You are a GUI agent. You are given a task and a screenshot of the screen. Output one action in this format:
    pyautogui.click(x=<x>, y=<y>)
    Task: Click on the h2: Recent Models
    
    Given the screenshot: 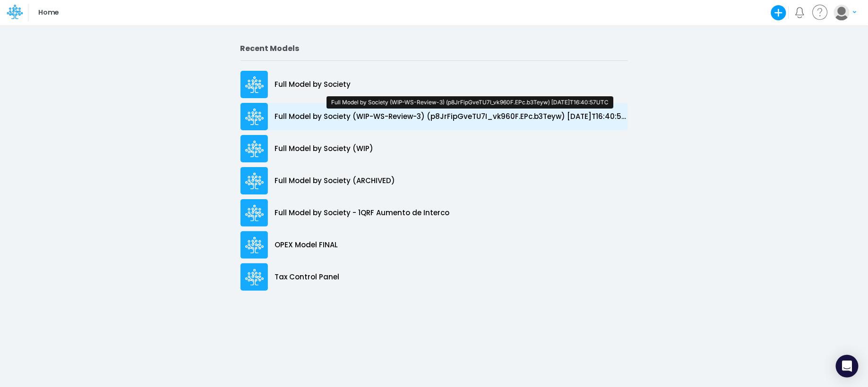 What is the action you would take?
    pyautogui.click(x=434, y=48)
    